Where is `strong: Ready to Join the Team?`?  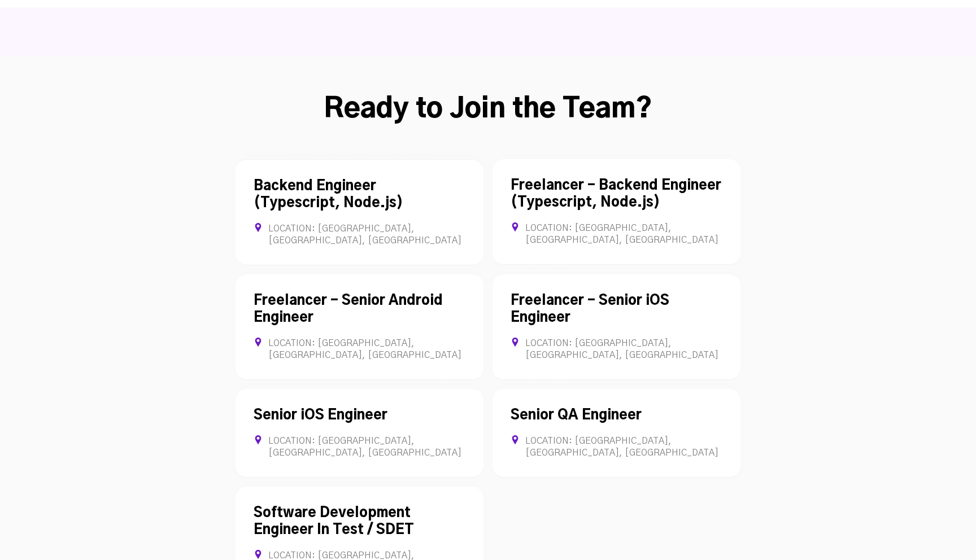 strong: Ready to Join the Team? is located at coordinates (488, 110).